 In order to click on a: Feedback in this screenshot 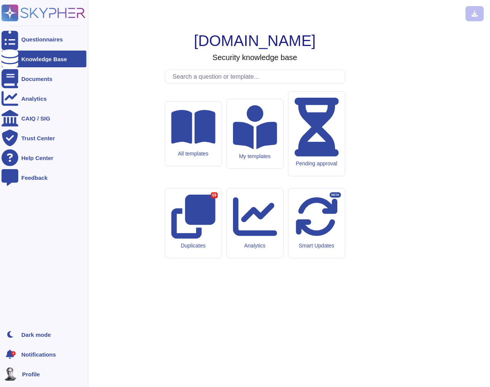, I will do `click(44, 178)`.